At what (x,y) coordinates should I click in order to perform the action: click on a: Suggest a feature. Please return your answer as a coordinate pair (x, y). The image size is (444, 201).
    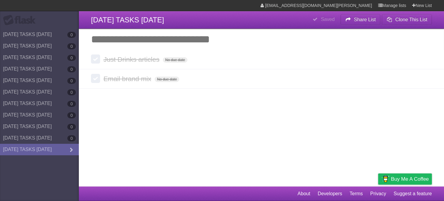
    Looking at the image, I should click on (412, 194).